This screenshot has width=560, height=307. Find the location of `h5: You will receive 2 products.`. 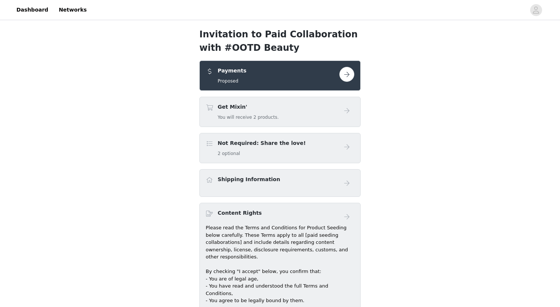

h5: You will receive 2 products. is located at coordinates (248, 117).